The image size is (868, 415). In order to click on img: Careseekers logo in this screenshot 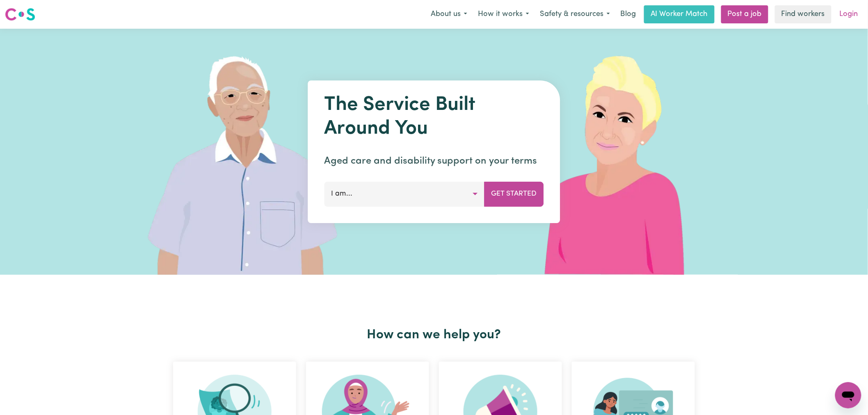, I will do `click(20, 15)`.